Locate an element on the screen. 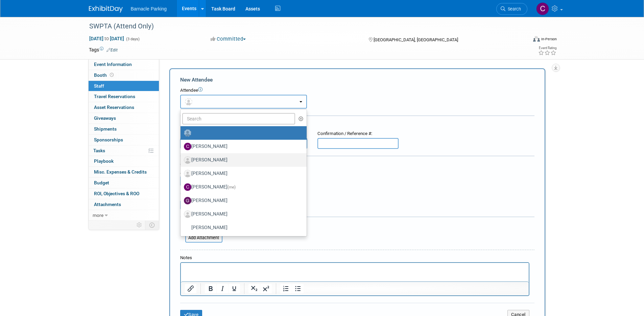 This screenshot has width=644, height=316. div: Registration / Ticket Info (optional) is located at coordinates (357, 124).